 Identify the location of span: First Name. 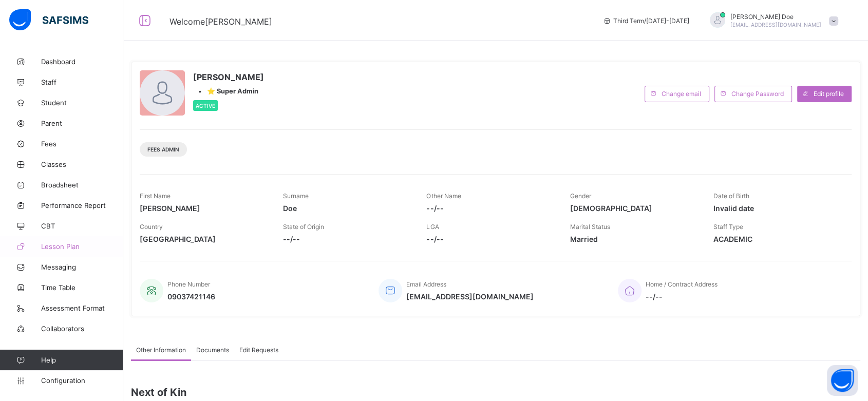
(155, 196).